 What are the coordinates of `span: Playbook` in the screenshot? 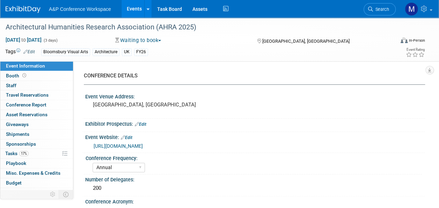 It's located at (16, 163).